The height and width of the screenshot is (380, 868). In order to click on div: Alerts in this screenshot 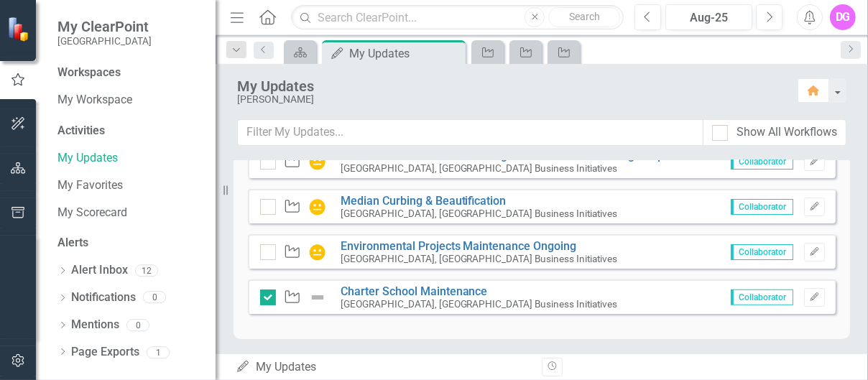, I will do `click(129, 243)`.